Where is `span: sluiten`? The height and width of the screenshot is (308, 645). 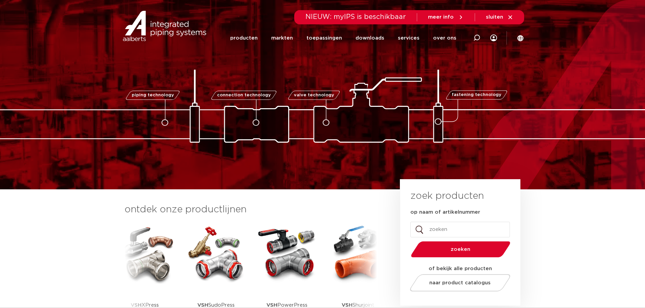 span: sluiten is located at coordinates (494, 17).